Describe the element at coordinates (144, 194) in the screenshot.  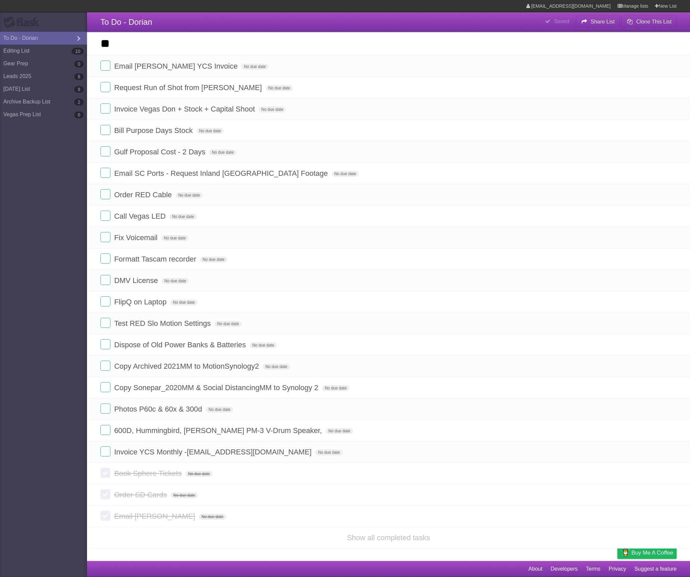
I see `span: Order RED Cable` at that location.